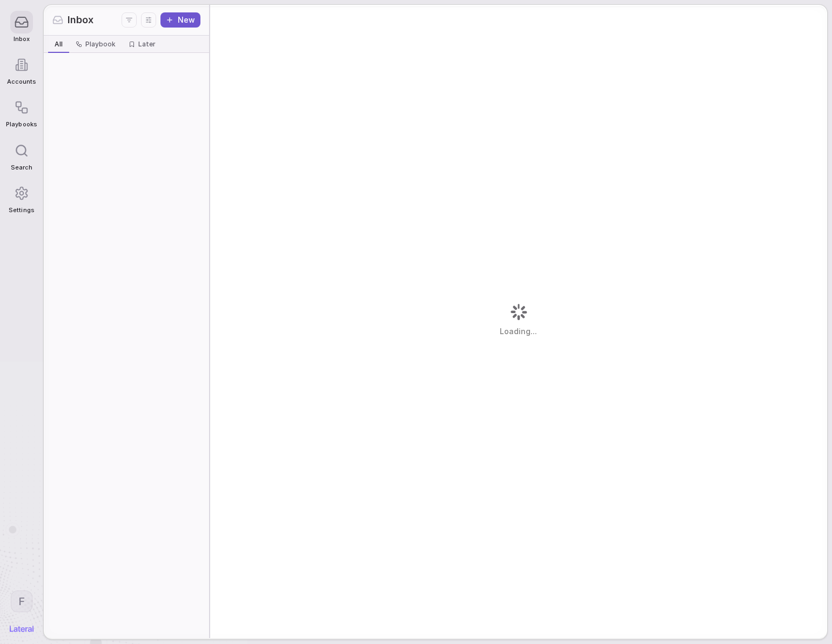 The height and width of the screenshot is (644, 832). Describe the element at coordinates (22, 167) in the screenshot. I see `span: Search` at that location.